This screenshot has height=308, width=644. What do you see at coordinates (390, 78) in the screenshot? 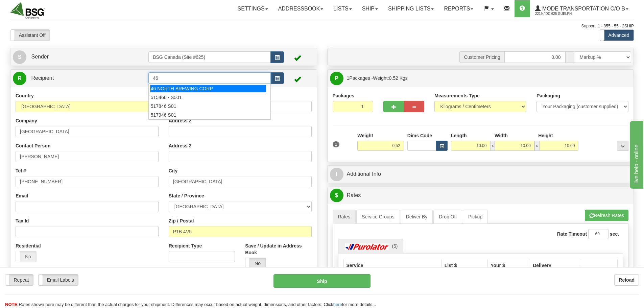
I see `span: Weight:` at bounding box center [390, 78].